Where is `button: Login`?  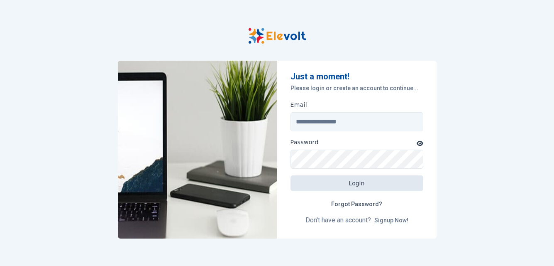
button: Login is located at coordinates (357, 183).